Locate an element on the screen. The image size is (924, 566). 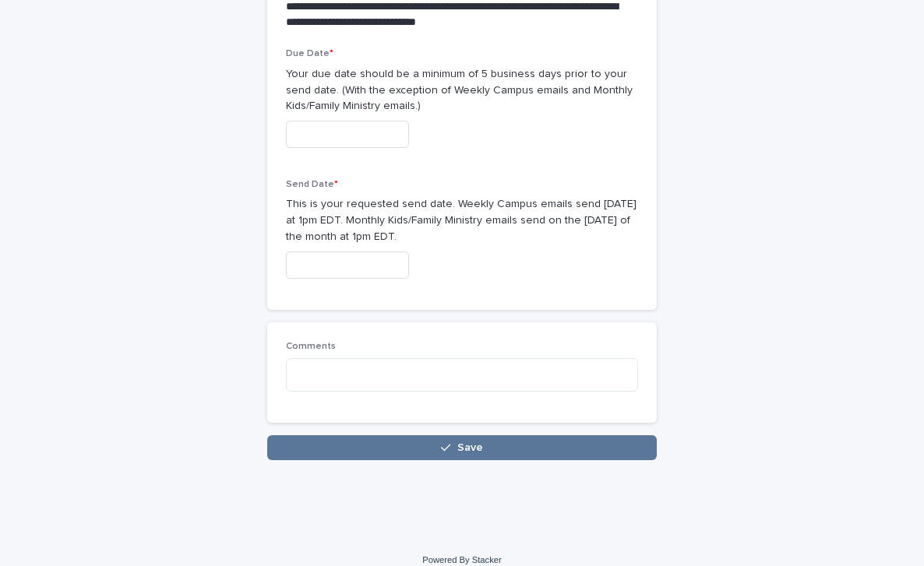
span: Send Date is located at coordinates (312, 184).